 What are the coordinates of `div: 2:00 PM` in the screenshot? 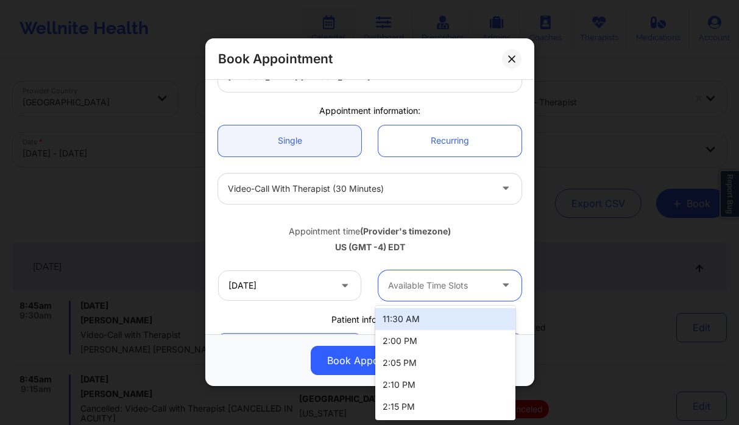 It's located at (445, 341).